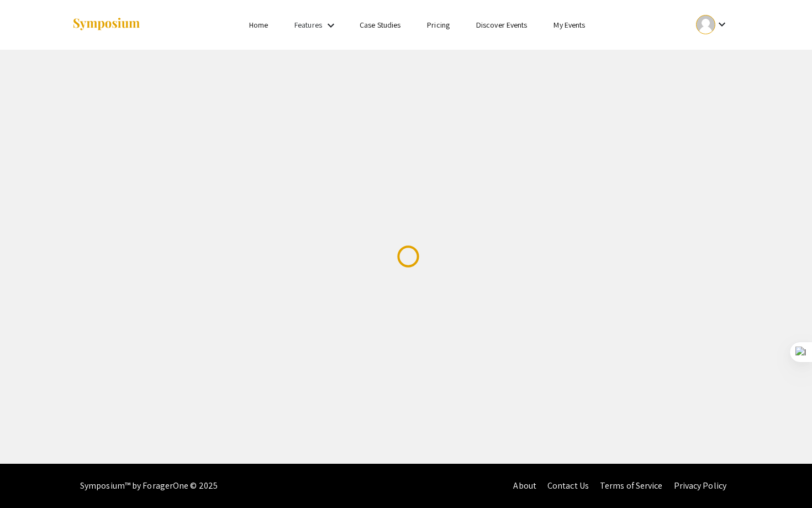 This screenshot has height=508, width=812. What do you see at coordinates (631, 485) in the screenshot?
I see `a: Terms of Service` at bounding box center [631, 485].